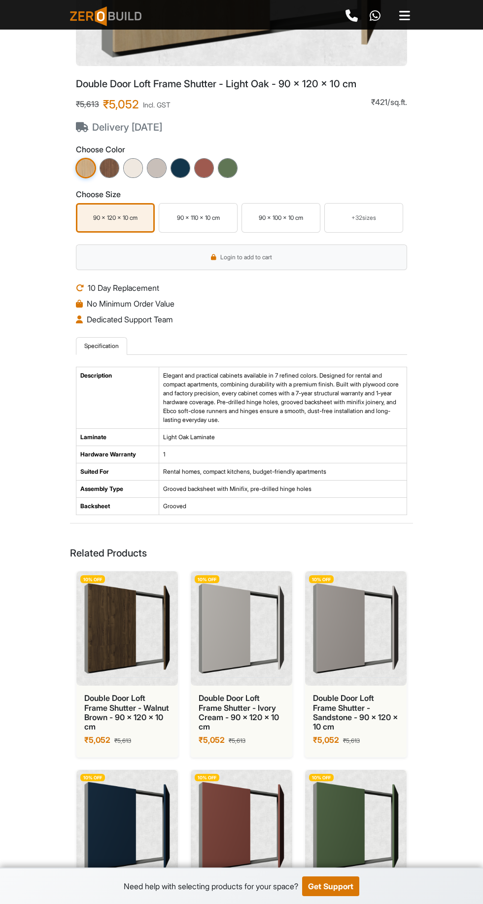 This screenshot has height=904, width=483. I want to click on div: 90 x 110 x 10 cm, so click(198, 218).